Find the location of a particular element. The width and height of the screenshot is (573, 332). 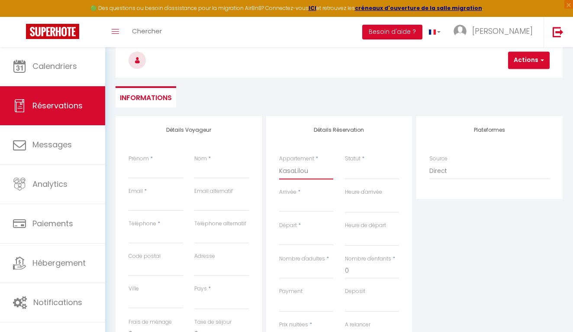

label: Frais de ménage is located at coordinates (150, 322).